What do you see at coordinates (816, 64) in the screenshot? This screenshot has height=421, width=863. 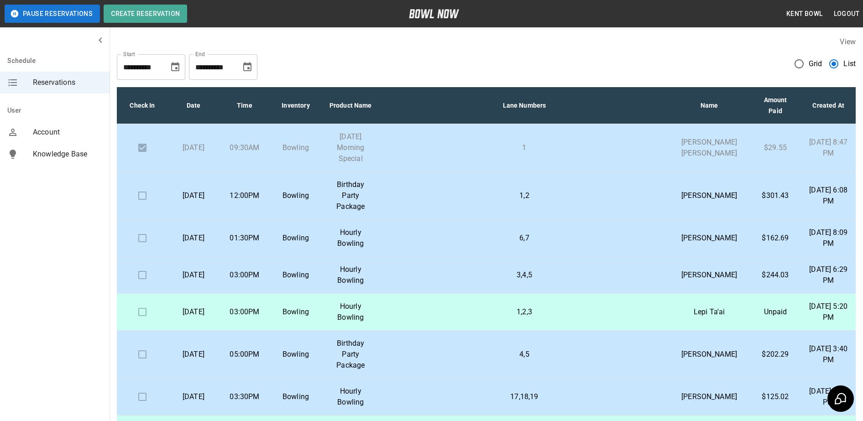 I see `span: Grid` at bounding box center [816, 64].